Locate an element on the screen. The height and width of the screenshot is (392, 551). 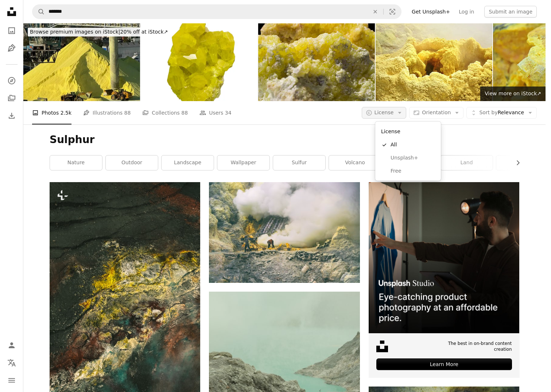
span: All is located at coordinates (413, 145).